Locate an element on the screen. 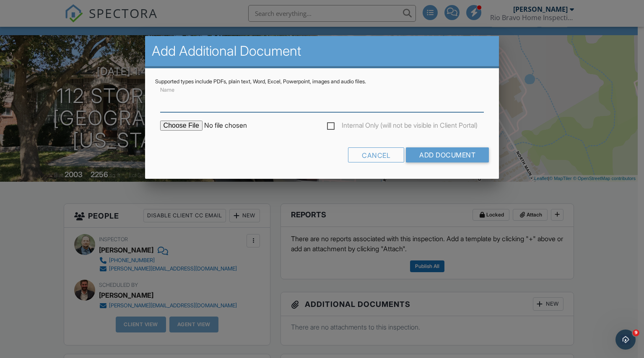  span: 9 is located at coordinates (636, 333).